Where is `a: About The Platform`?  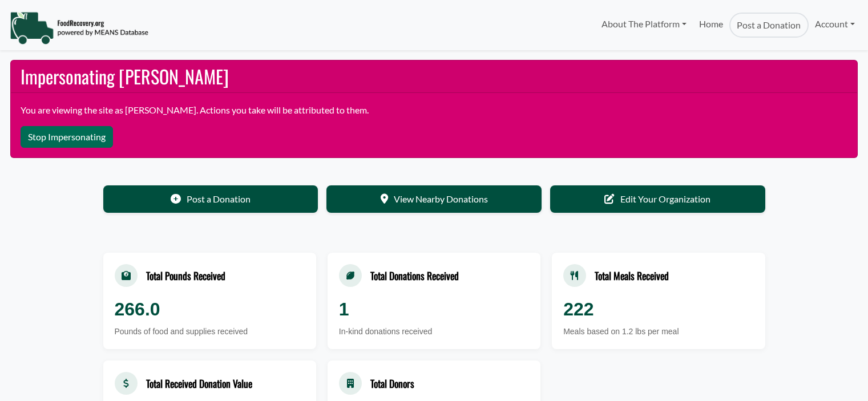
a: About The Platform is located at coordinates (643, 24).